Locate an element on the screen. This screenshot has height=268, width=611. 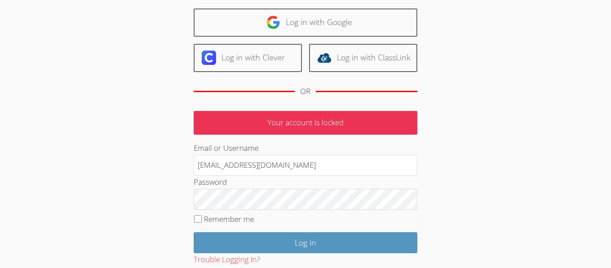
input: Log in is located at coordinates (306, 242).